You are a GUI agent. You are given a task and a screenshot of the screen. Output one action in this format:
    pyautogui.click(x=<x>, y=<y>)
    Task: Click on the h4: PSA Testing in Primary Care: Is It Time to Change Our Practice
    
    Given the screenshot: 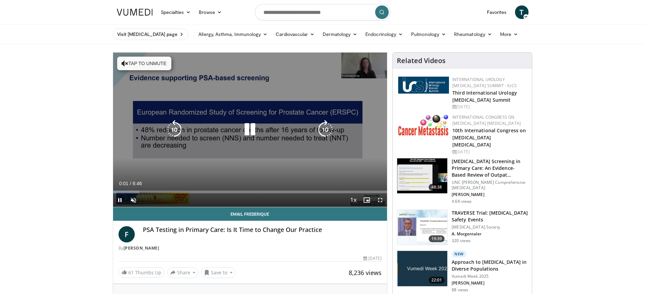 What is the action you would take?
    pyautogui.click(x=263, y=230)
    